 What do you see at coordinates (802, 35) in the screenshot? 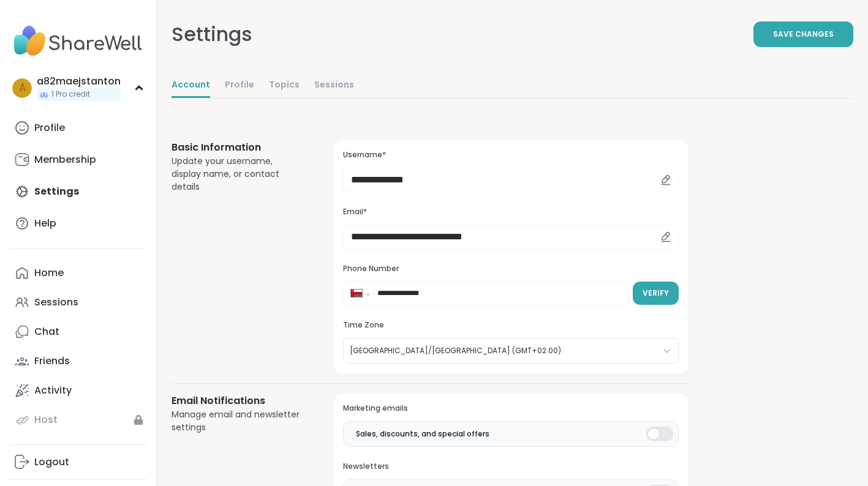
I see `span: Save Changes` at bounding box center [802, 35].